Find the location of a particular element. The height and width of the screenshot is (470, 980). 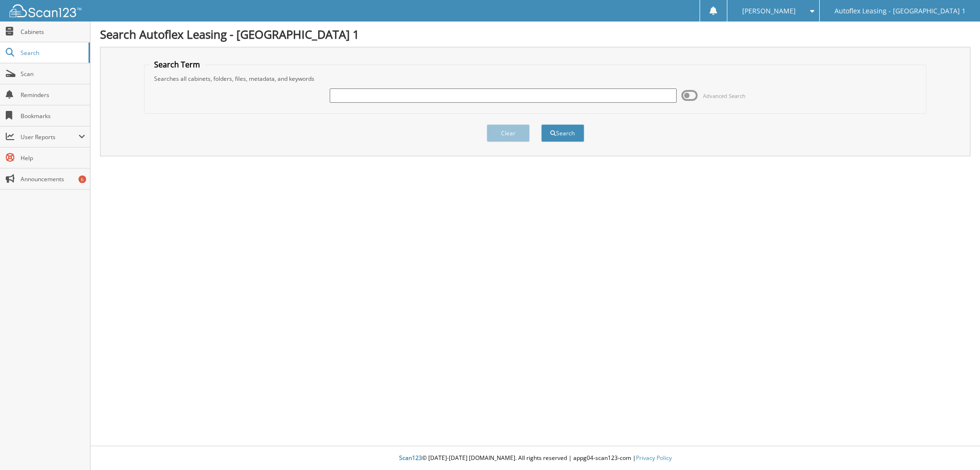

div: 6 is located at coordinates (82, 179).